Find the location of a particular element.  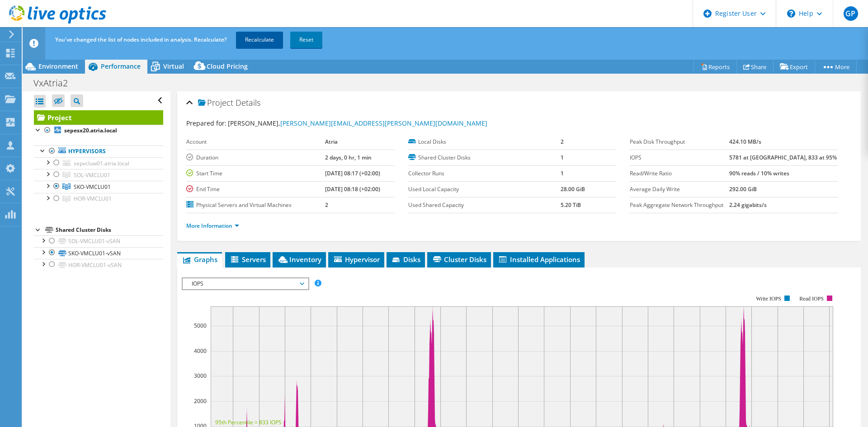

span: Servers is located at coordinates (248, 260).